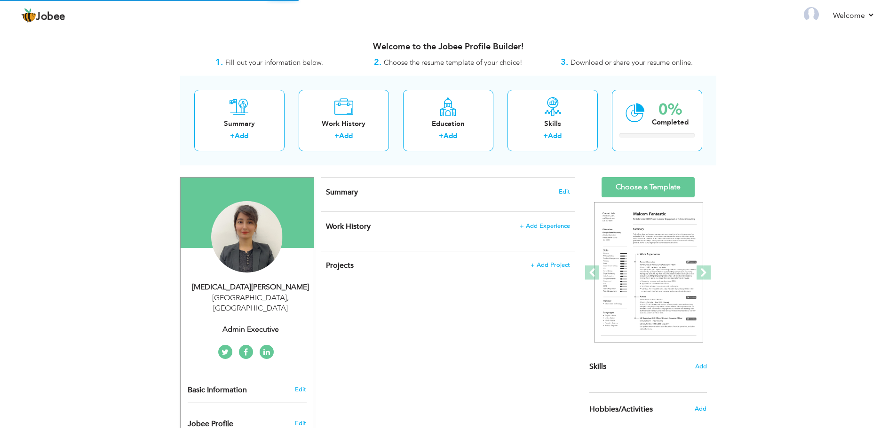  What do you see at coordinates (239, 124) in the screenshot?
I see `div: Summary` at bounding box center [239, 124].